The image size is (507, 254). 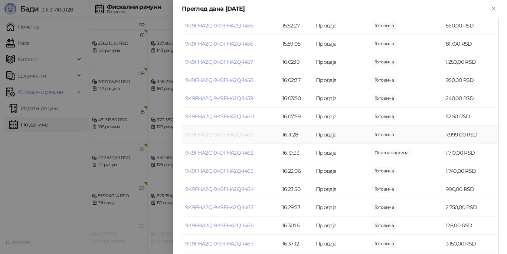 I want to click on td: 52,50 RSD, so click(x=471, y=117).